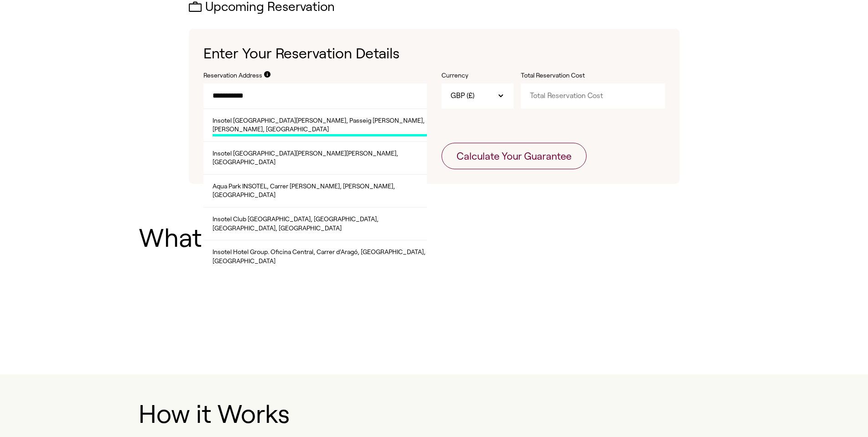 This screenshot has height=437, width=868. Describe the element at coordinates (233, 76) in the screenshot. I see `label: Reservation Address` at that location.